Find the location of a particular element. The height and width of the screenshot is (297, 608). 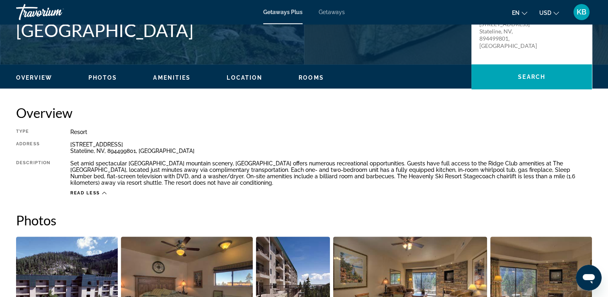

span: Getaways is located at coordinates (332, 12).